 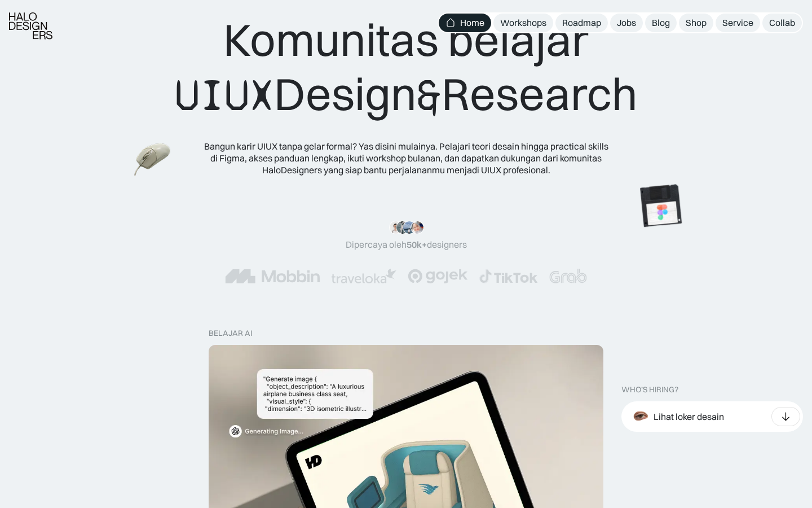 What do you see at coordinates (524, 22) in the screenshot?
I see `div: Workshops` at bounding box center [524, 22].